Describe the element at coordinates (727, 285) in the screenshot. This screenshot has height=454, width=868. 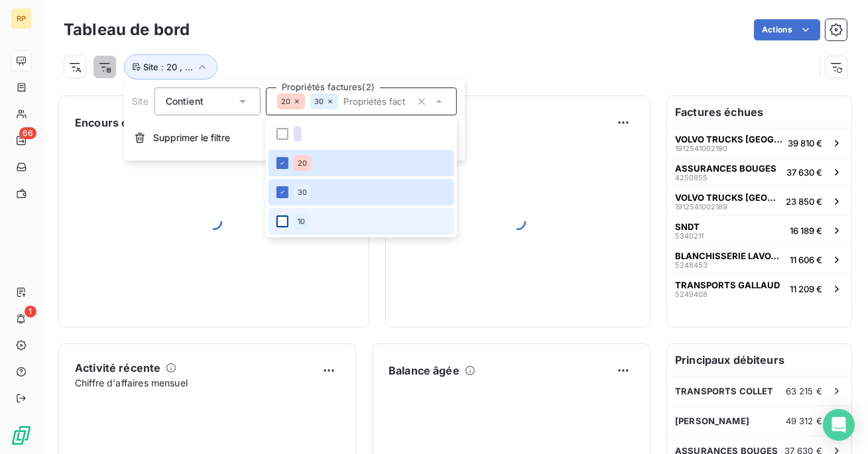
I see `span: TRANSPORTS GALLAUD` at that location.